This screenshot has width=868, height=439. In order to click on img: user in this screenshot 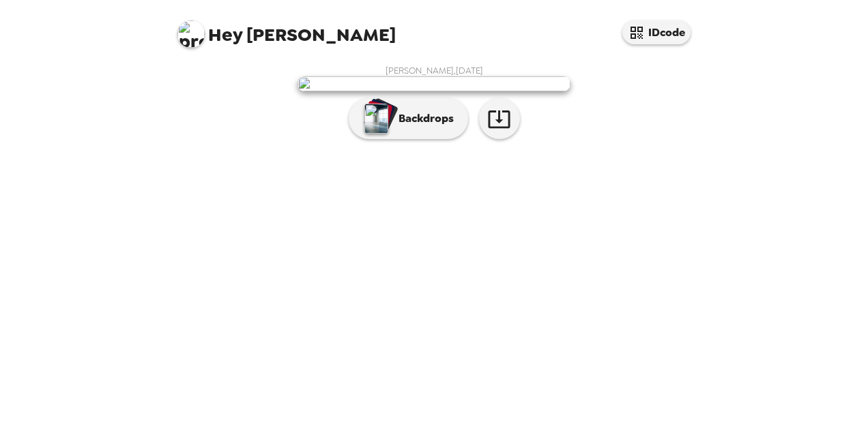, I will do `click(434, 84)`.